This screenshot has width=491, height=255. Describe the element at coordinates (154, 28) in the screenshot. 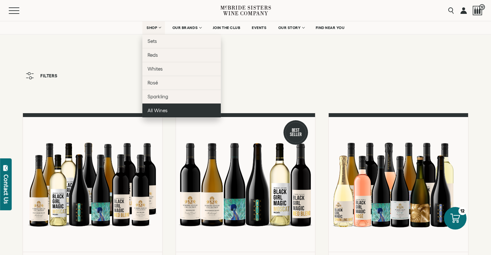

I see `a: SHOP` at that location.